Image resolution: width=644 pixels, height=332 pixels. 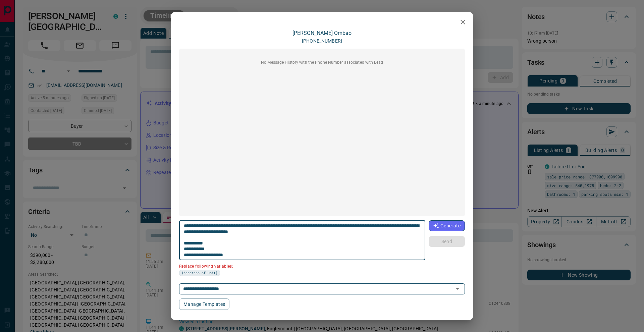 What do you see at coordinates (447, 225) in the screenshot?
I see `button: Generate` at bounding box center [447, 225].